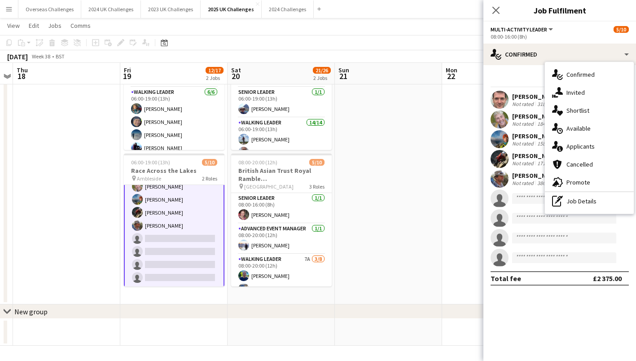  Describe the element at coordinates (22, 76) in the screenshot. I see `span: 18` at that location.